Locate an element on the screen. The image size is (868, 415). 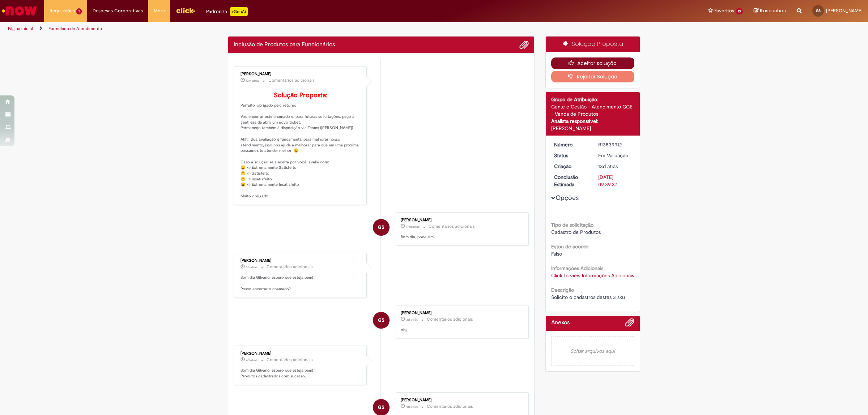
p: obg is located at coordinates (461, 330).